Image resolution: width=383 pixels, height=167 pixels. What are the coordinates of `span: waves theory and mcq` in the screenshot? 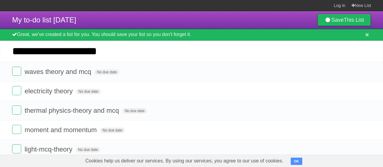 It's located at (58, 71).